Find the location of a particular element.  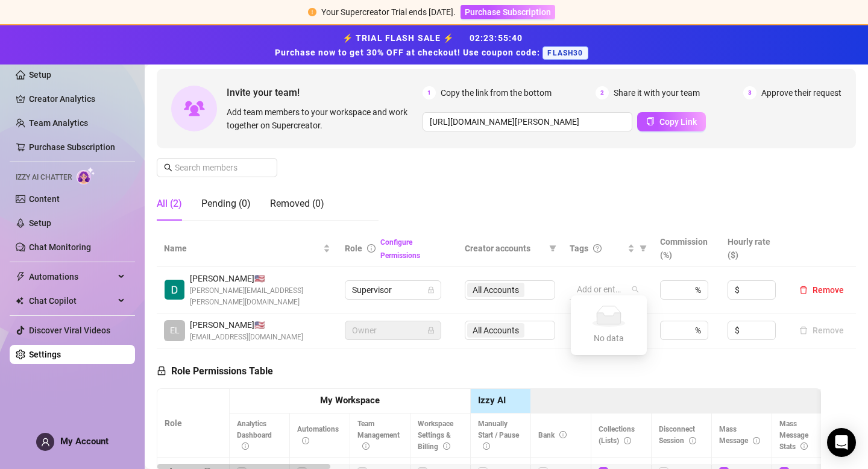

div: Open Intercom Messenger is located at coordinates (841, 442).